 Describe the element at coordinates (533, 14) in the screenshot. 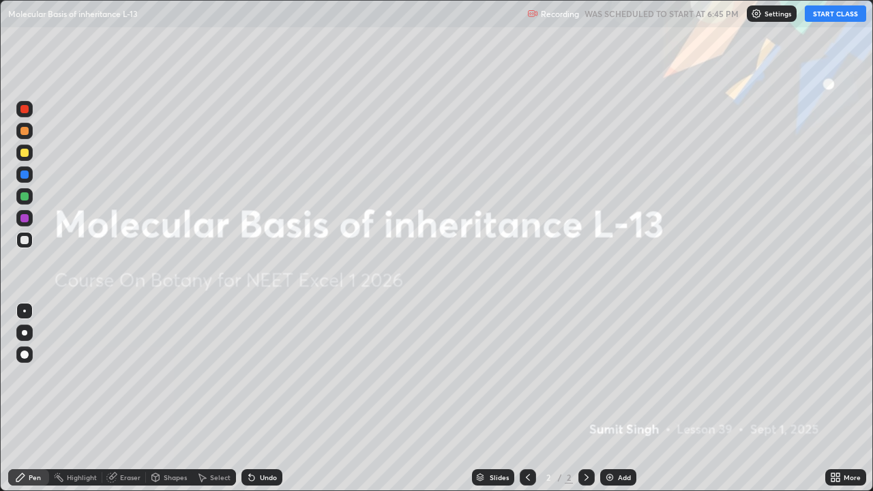

I see `img: recording.375f2c34.svg` at that location.